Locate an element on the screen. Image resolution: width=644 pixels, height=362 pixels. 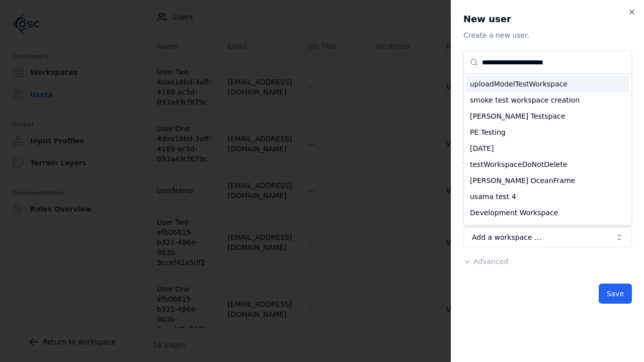
div: Mobility_STG is located at coordinates (548, 229).